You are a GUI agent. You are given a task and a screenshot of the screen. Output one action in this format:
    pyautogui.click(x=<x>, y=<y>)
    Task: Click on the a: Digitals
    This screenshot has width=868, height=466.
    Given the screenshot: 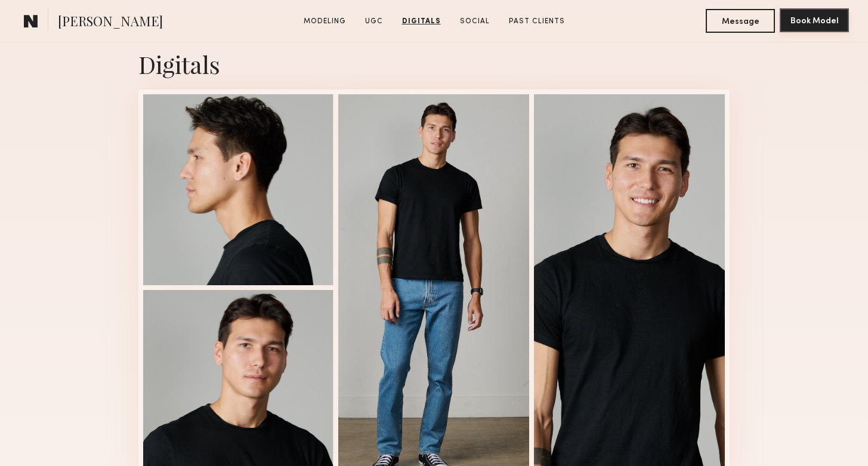 What is the action you would take?
    pyautogui.click(x=421, y=22)
    